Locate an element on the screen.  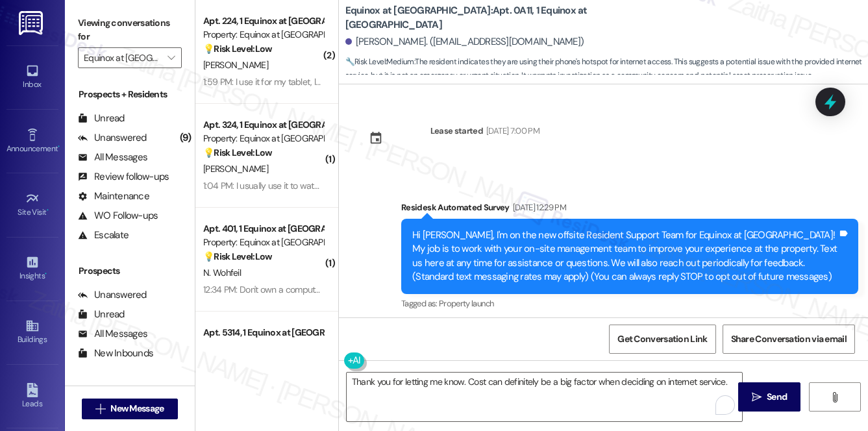
span: Share Conversation via email is located at coordinates (789, 339).